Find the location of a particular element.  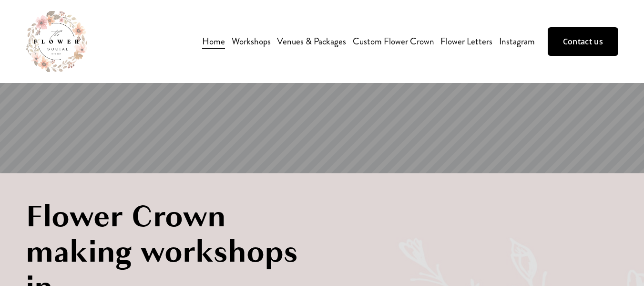

span: Workshops is located at coordinates (251, 41).